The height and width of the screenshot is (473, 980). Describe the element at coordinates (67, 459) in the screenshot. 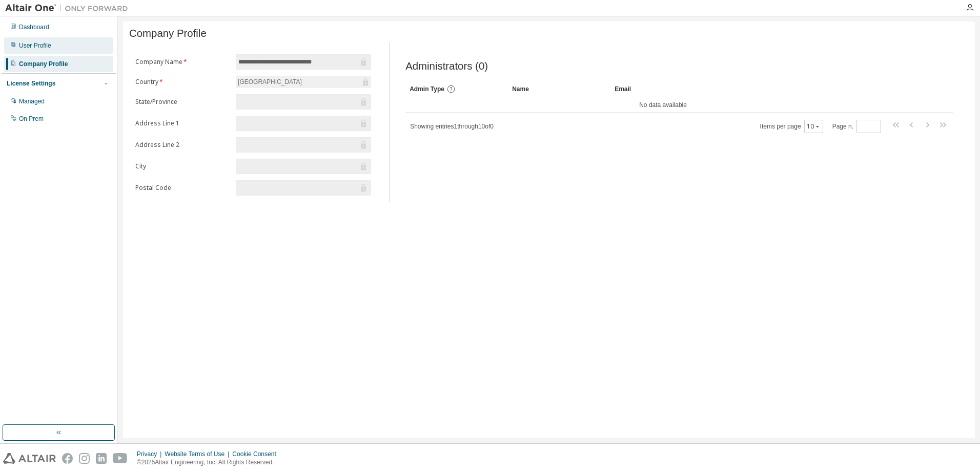

I see `img: facebook.svg` at that location.